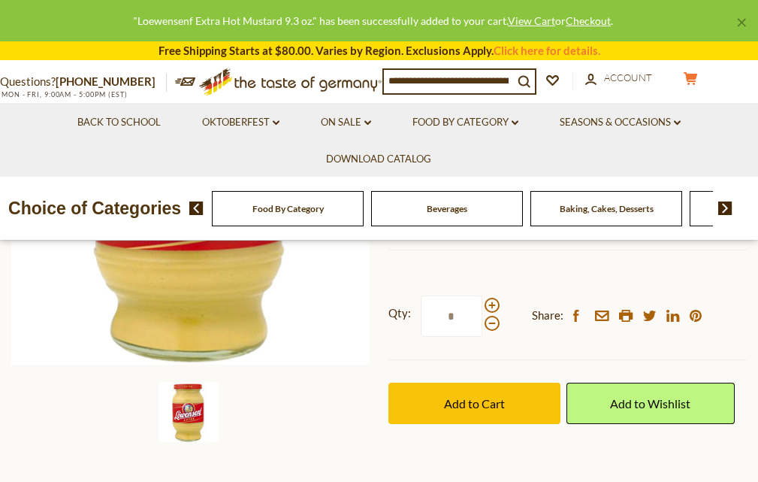 The image size is (758, 482). I want to click on img: previous arrow, so click(196, 208).